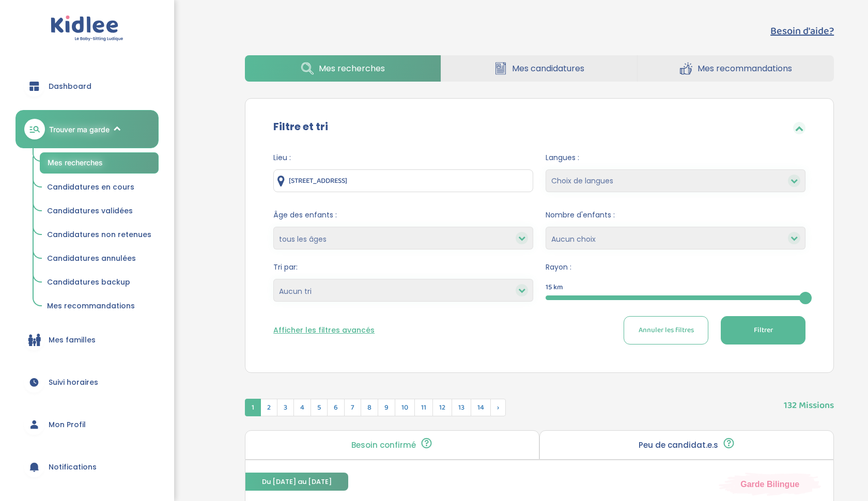 The height and width of the screenshot is (501, 868). Describe the element at coordinates (353, 407) in the screenshot. I see `span: 7` at that location.